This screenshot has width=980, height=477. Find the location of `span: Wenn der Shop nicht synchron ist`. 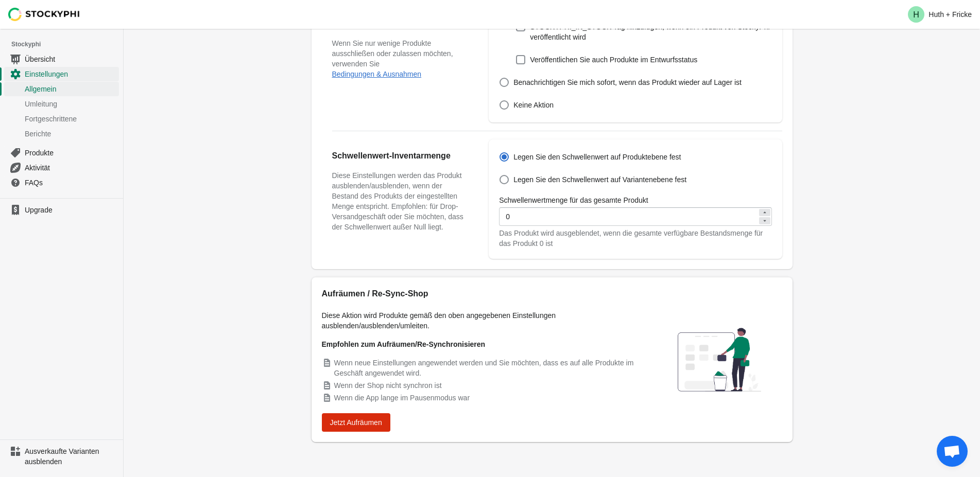

span: Wenn der Shop nicht synchron ist is located at coordinates (388, 385).